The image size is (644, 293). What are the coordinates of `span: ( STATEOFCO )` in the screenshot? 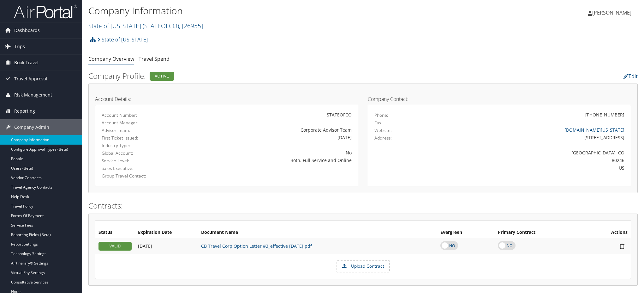 It's located at (161, 25).